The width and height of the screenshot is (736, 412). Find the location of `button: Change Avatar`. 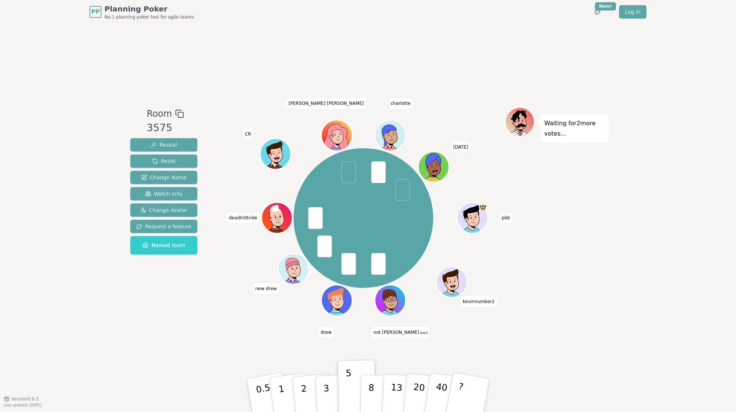

button: Change Avatar is located at coordinates (164, 210).